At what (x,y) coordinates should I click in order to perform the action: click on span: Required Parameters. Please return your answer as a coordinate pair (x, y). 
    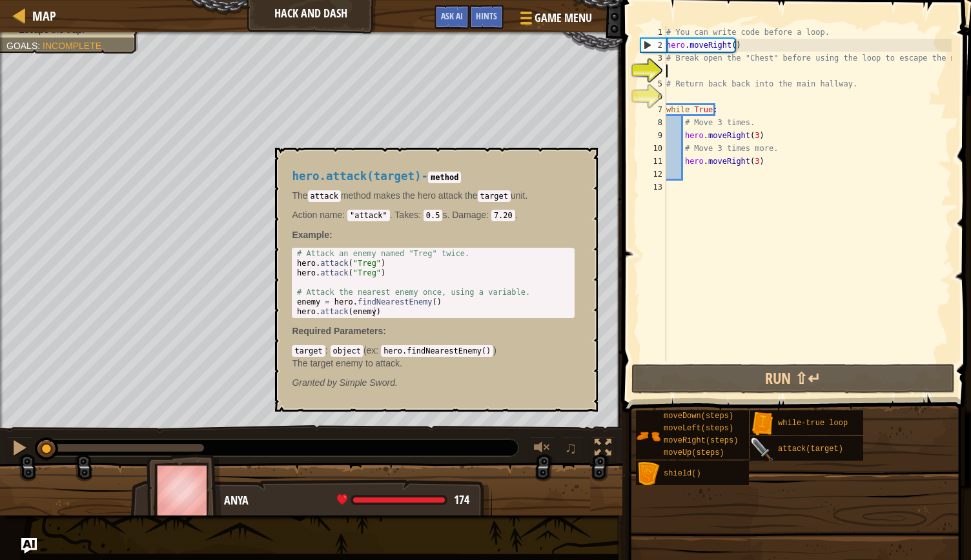
    Looking at the image, I should click on (337, 331).